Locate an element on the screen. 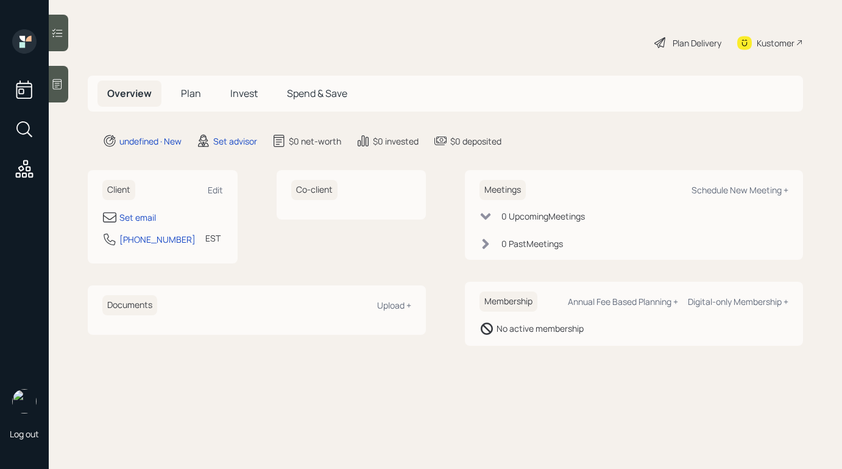 This screenshot has width=842, height=469. h6: Documents is located at coordinates (130, 305).